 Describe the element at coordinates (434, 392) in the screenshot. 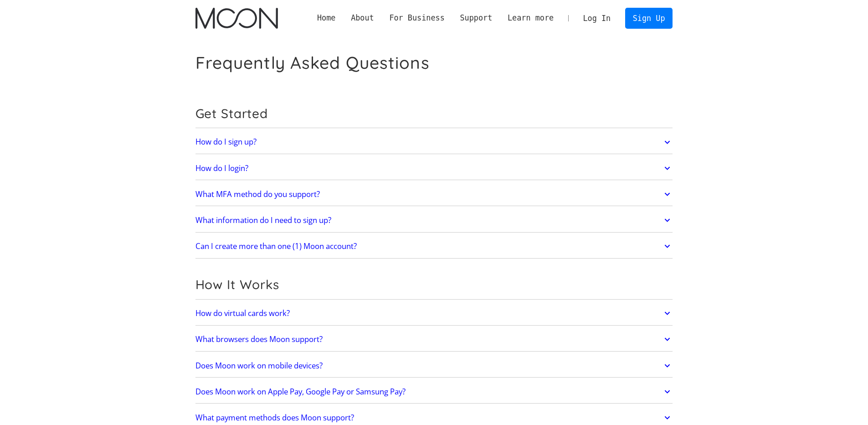

I see `a: Does Moon work on Apple Pay, Google Pay or Samsung Pay?` at that location.